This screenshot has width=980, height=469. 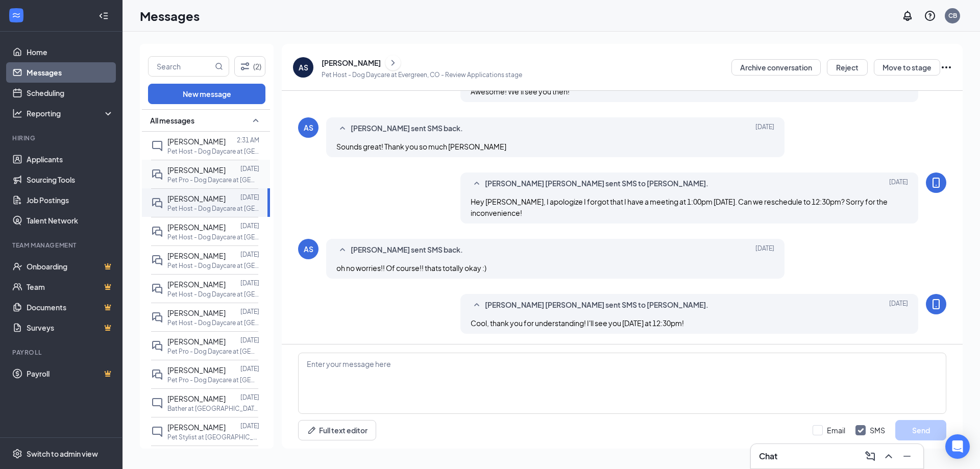 What do you see at coordinates (907, 16) in the screenshot?
I see `svg: Notifications` at bounding box center [907, 16].